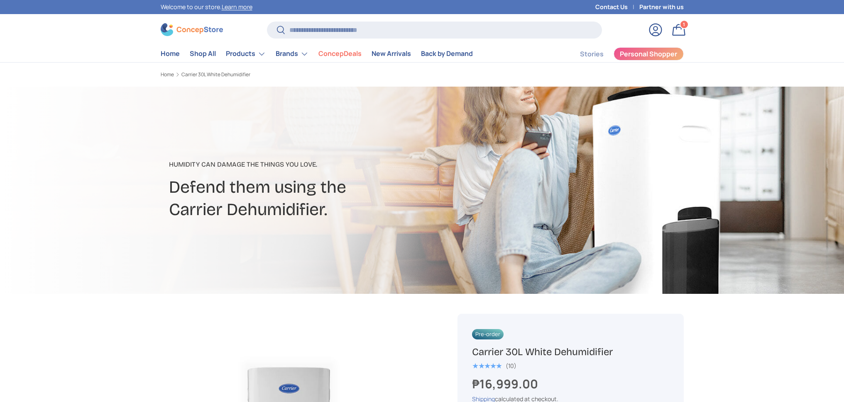  I want to click on nav: Secondary, so click(622, 54).